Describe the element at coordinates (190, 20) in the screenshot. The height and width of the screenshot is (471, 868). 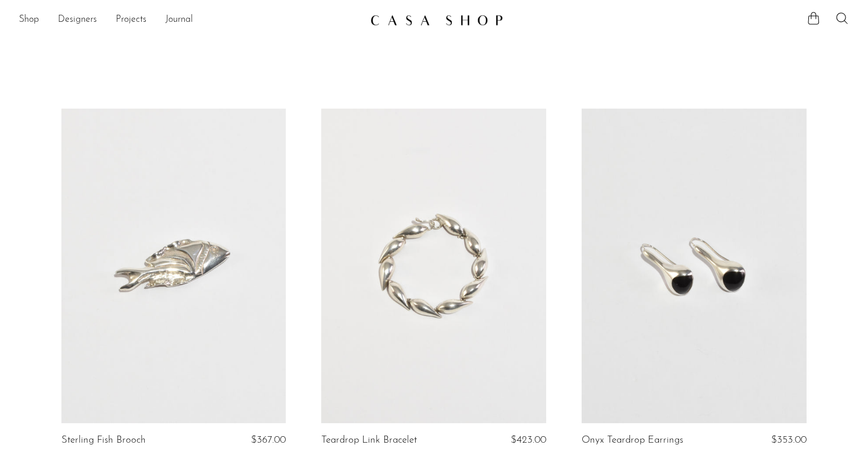
I see `nav: Desktop navigation` at that location.